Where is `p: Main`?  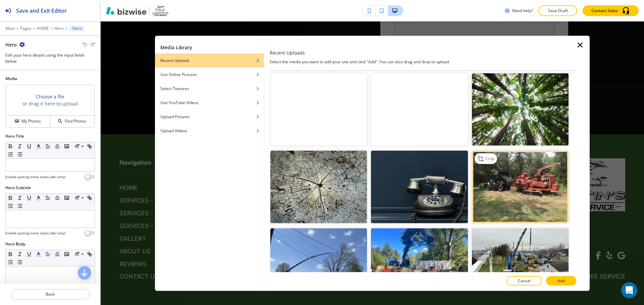
p: Main is located at coordinates (10, 28).